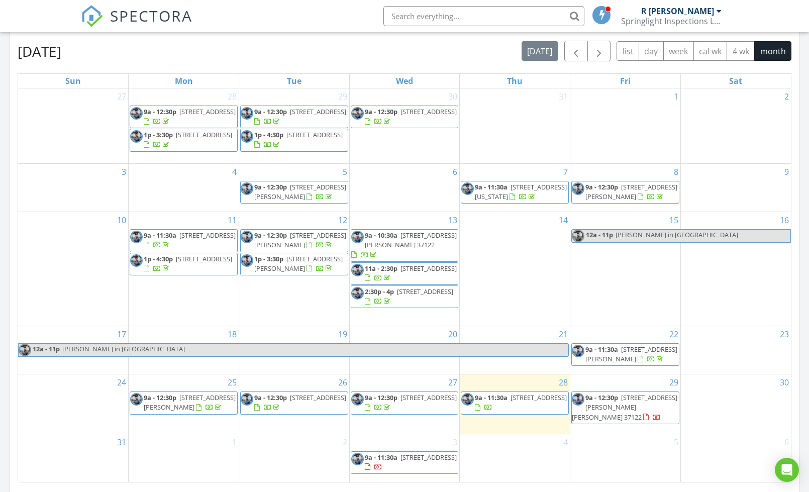 This screenshot has height=492, width=809. I want to click on a: Go to August 29, 2025, so click(674, 382).